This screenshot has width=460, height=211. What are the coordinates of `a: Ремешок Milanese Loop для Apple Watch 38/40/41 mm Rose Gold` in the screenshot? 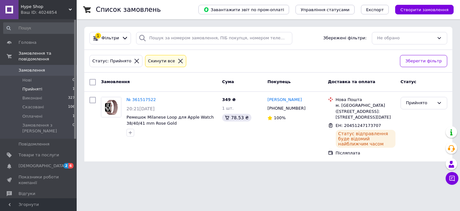 It's located at (170, 120).